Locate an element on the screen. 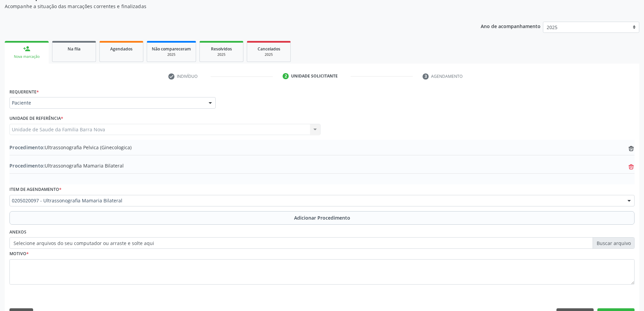 The width and height of the screenshot is (644, 311). label: Requerente is located at coordinates (24, 92).